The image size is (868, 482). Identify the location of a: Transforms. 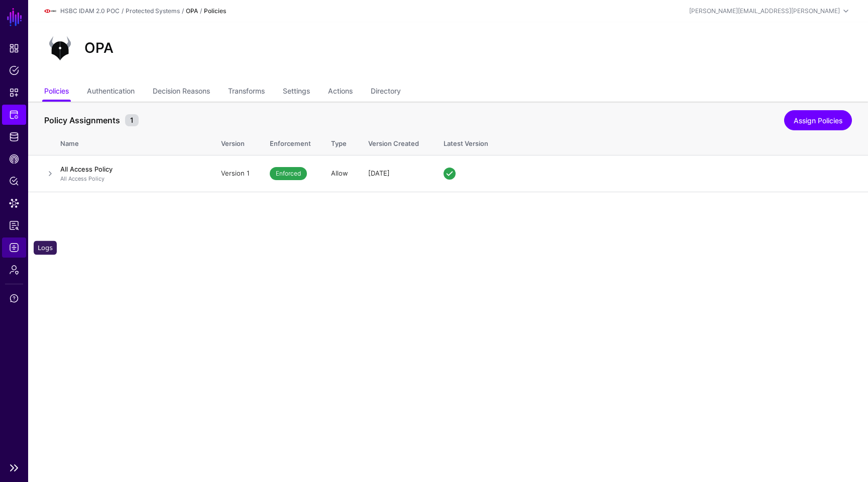
(246, 92).